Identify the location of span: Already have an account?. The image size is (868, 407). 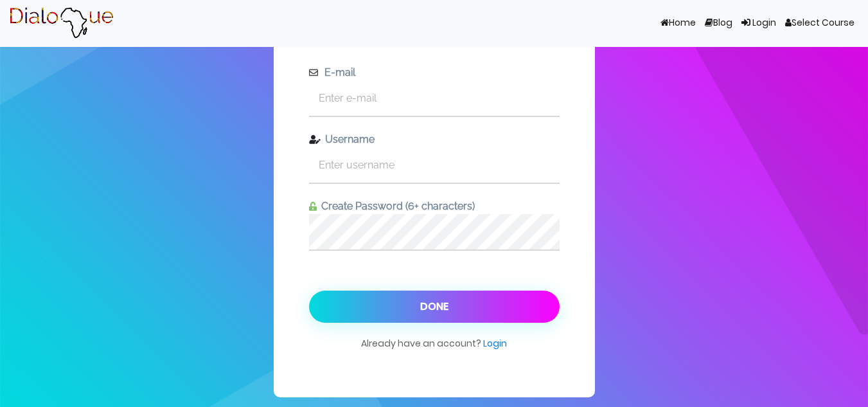
(434, 349).